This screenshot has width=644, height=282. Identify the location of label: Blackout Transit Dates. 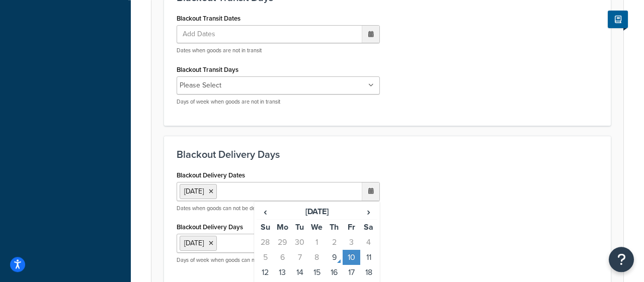
(208, 18).